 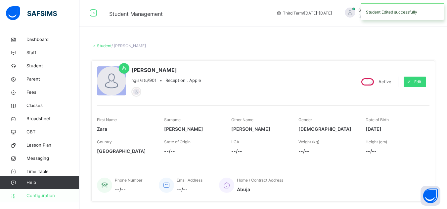 What do you see at coordinates (53, 146) in the screenshot?
I see `span: Lesson Plan` at bounding box center [53, 146].